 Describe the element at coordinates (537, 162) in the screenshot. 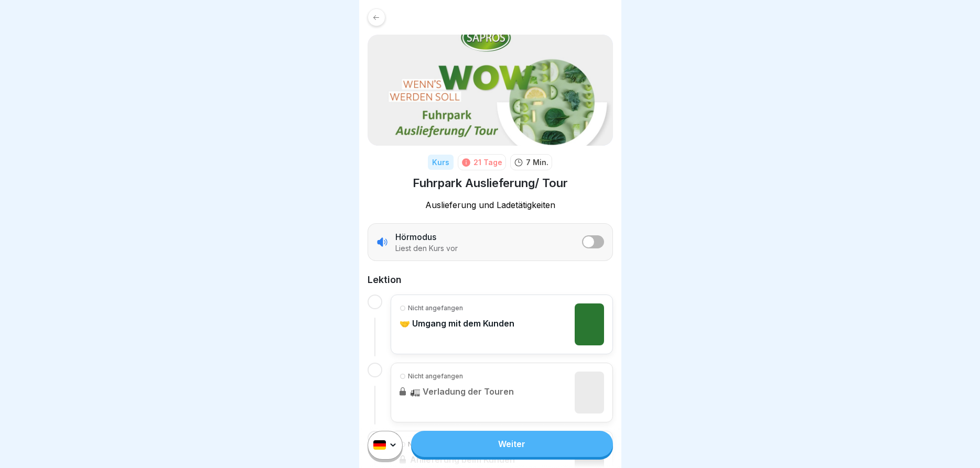

I see `p: 7 Min.` at that location.